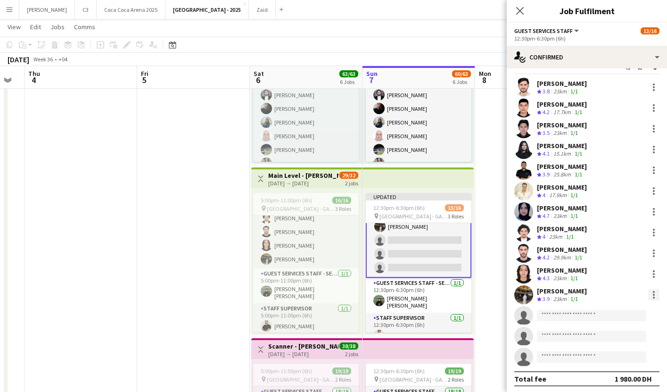 The width and height of the screenshot is (667, 392). Describe the element at coordinates (558, 195) in the screenshot. I see `div: 17.9km` at that location.